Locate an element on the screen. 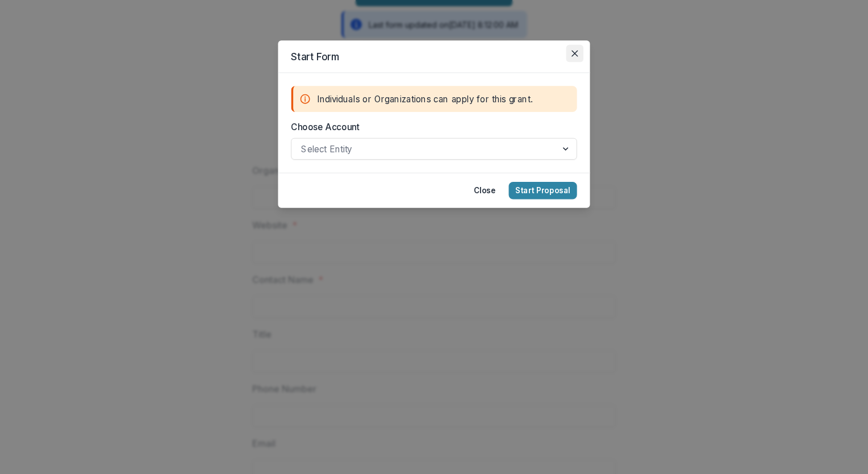 Image resolution: width=868 pixels, height=474 pixels. div: Individuals or Organizations can apply for this grant. is located at coordinates (433, 99).